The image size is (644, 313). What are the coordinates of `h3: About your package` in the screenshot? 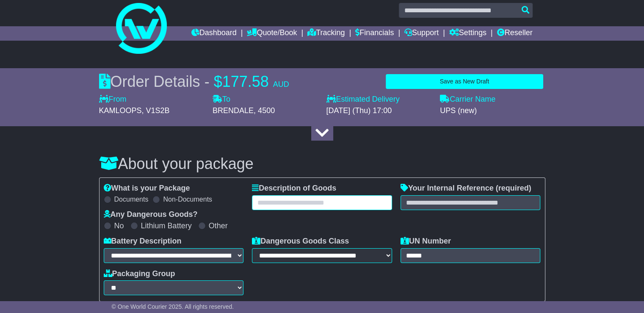 It's located at (322, 164).